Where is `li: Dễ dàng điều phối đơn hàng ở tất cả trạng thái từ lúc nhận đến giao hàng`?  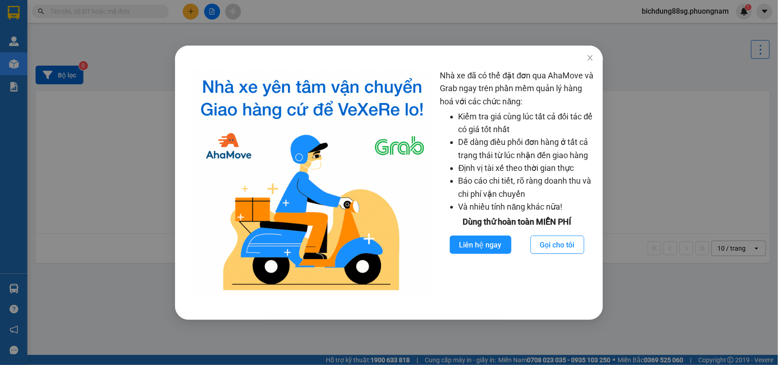
li: Dễ dàng điều phối đơn hàng ở tất cả trạng thái từ lúc nhận đến giao hàng is located at coordinates (526, 149).